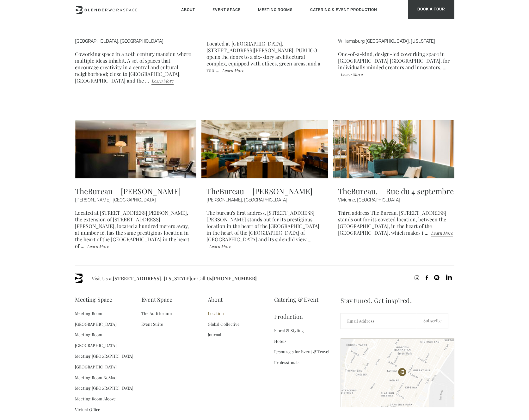 Image resolution: width=529 pixels, height=420 pixels. What do you see at coordinates (289, 330) in the screenshot?
I see `a: Floral & Styling` at bounding box center [289, 330].